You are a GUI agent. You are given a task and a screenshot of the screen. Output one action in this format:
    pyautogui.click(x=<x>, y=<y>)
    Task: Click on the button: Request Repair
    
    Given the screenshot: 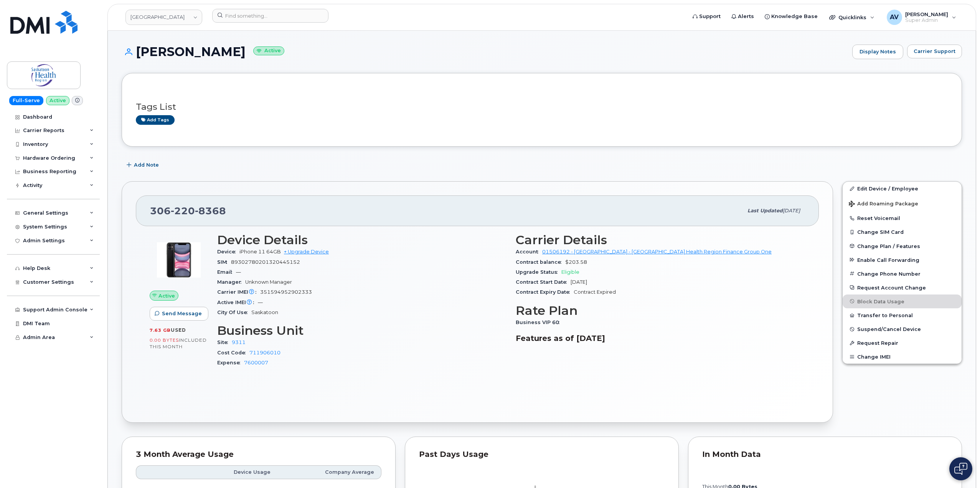 What is the action you would take?
    pyautogui.click(x=902, y=343)
    